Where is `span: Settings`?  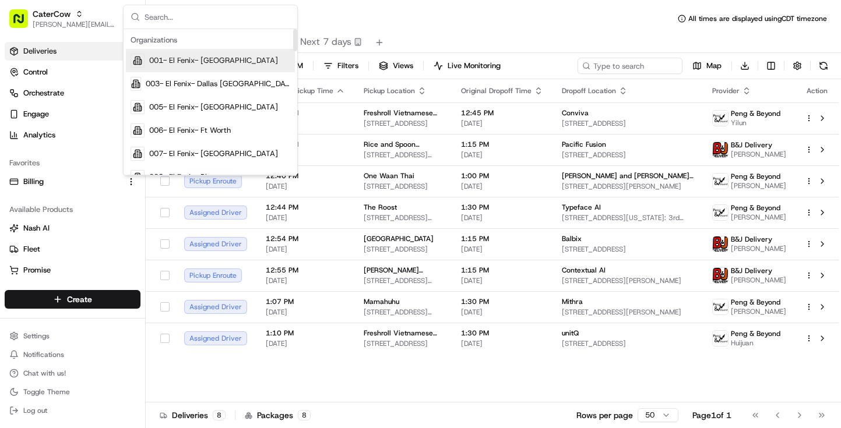
span: Settings is located at coordinates (36, 336).